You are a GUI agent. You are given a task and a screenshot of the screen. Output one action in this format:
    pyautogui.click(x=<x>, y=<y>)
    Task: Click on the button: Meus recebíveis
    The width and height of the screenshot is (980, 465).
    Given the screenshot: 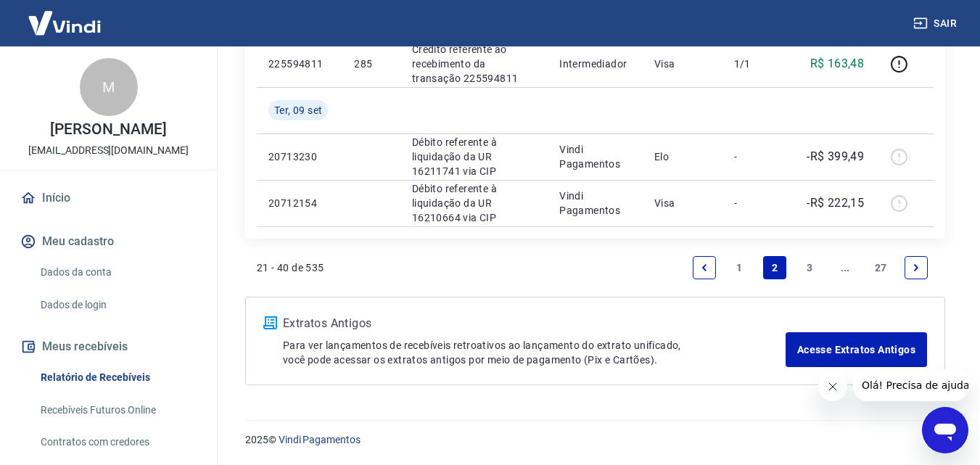 What is the action you would take?
    pyautogui.click(x=108, y=347)
    